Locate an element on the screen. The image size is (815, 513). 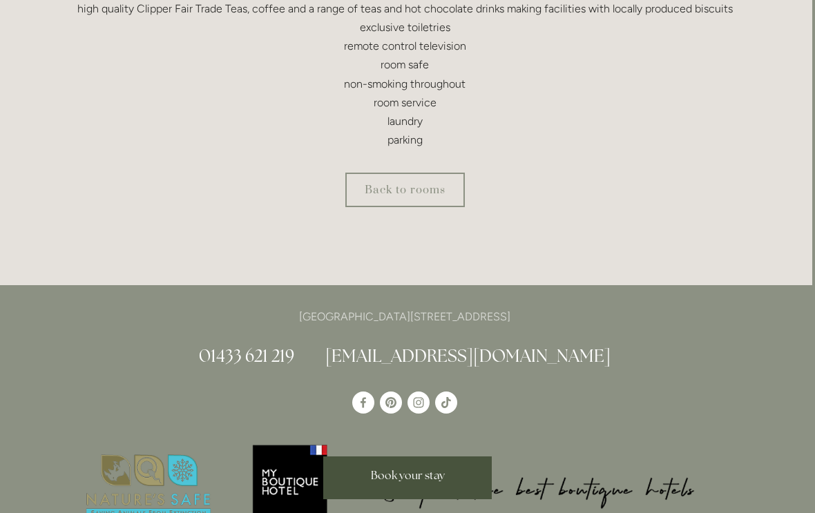
a: TikTok is located at coordinates (446, 403).